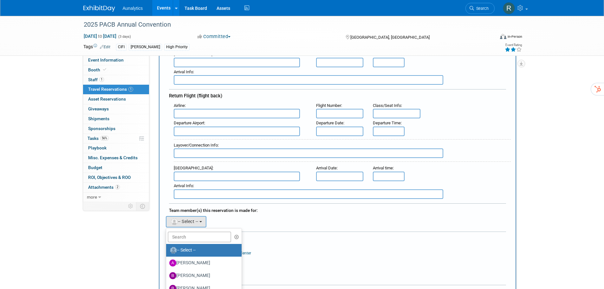 The height and width of the screenshot is (289, 604). I want to click on span: Event Information, so click(106, 60).